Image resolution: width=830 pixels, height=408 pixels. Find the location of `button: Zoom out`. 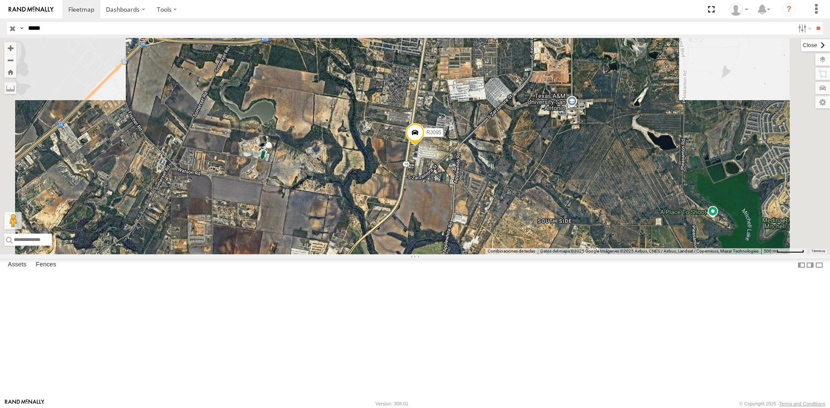

button: Zoom out is located at coordinates (10, 60).